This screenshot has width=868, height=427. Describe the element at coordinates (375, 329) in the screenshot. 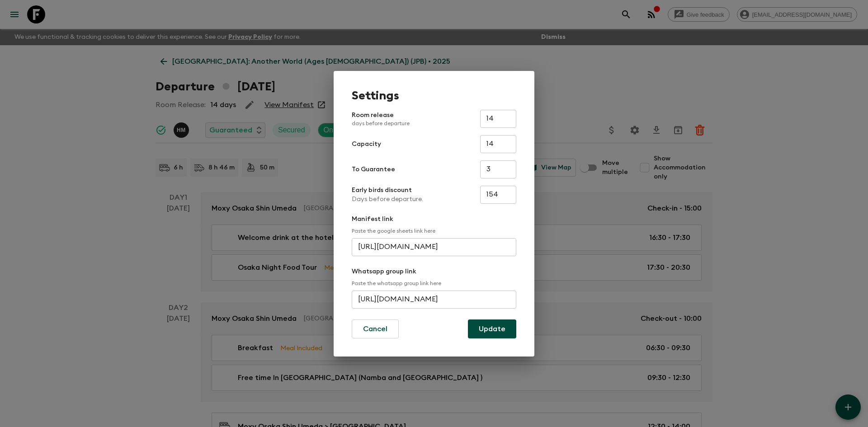

I see `button: Cancel` at that location.